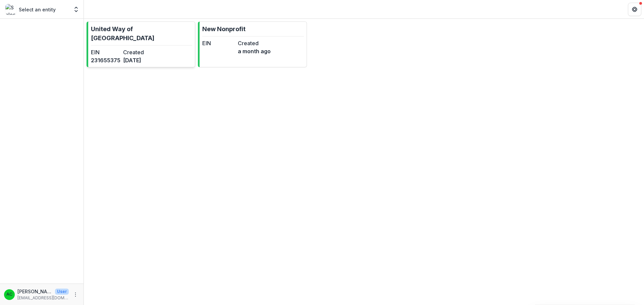 Image resolution: width=644 pixels, height=305 pixels. What do you see at coordinates (11, 9) in the screenshot?
I see `img: Select an entity` at bounding box center [11, 9].